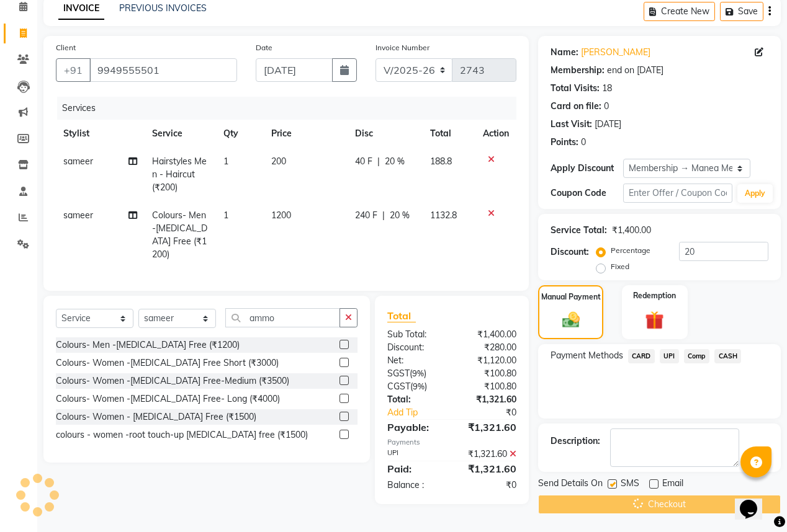  Describe the element at coordinates (240, 134) in the screenshot. I see `th: Qty` at that location.